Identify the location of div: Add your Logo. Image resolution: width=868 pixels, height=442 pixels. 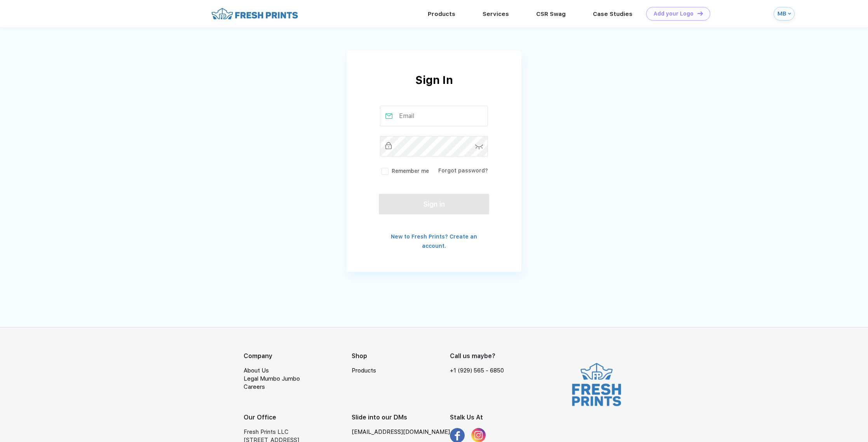
(673, 13).